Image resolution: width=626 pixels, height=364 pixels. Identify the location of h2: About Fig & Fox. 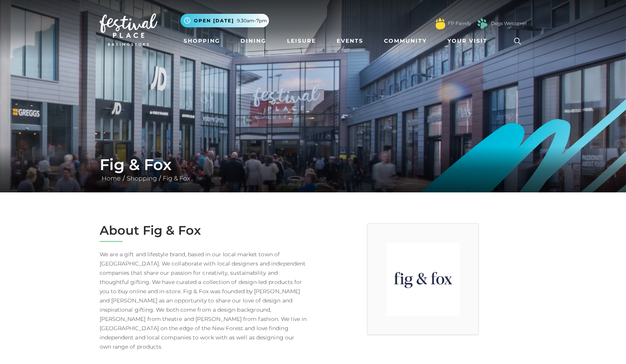
(203, 230).